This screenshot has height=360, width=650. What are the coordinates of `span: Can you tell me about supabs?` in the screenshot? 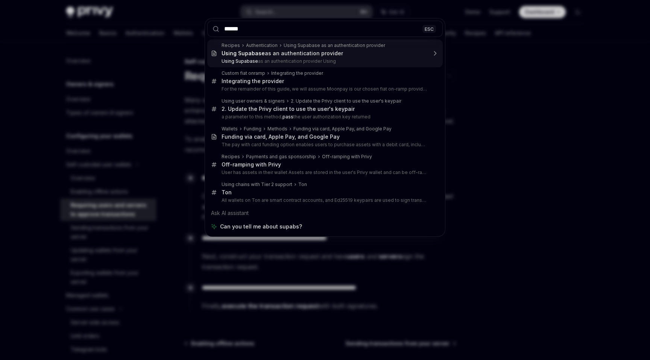 It's located at (261, 227).